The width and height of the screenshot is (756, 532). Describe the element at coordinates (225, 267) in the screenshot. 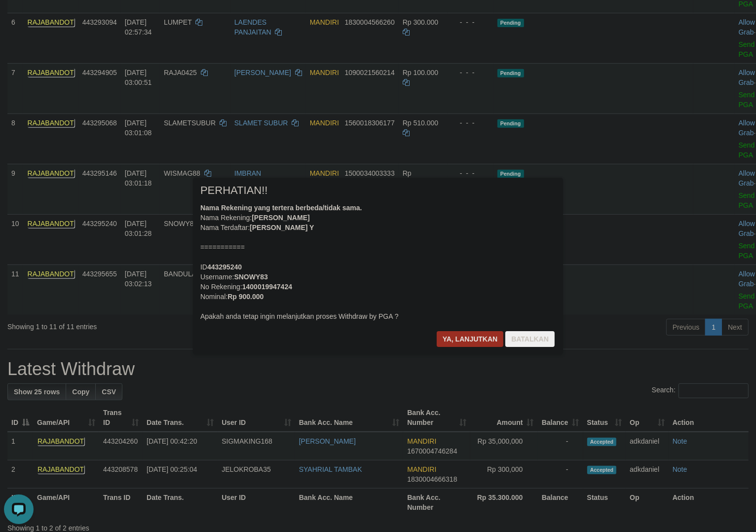

I see `b: 443295240` at that location.